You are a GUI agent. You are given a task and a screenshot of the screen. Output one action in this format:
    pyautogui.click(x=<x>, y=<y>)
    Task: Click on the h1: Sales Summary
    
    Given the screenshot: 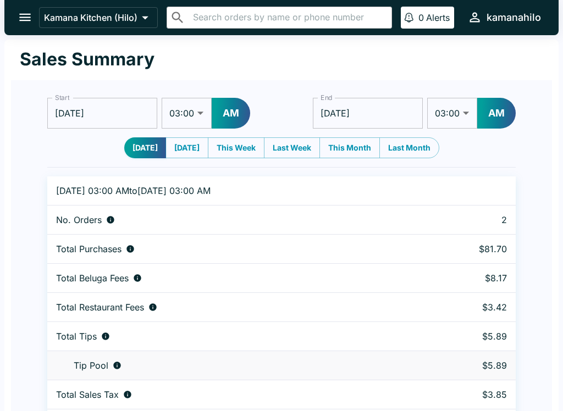 What is the action you would take?
    pyautogui.click(x=87, y=59)
    